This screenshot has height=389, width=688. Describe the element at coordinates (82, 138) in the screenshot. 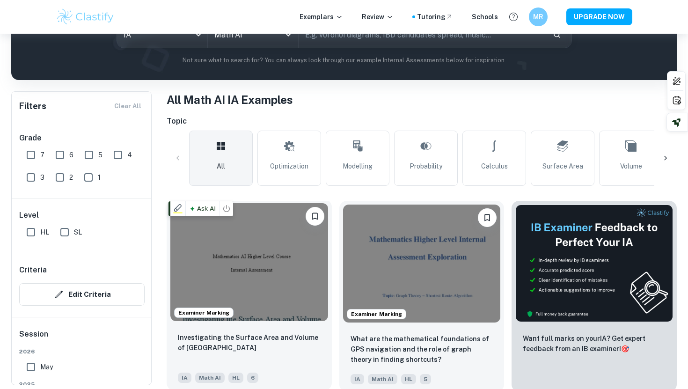

I see `h6: Grade` at that location.